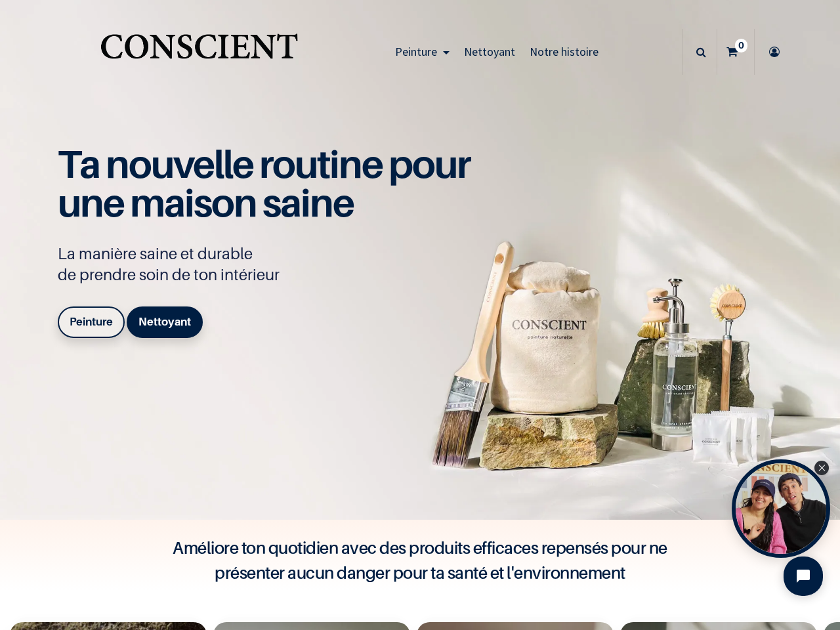  I want to click on a: 0, so click(735, 52).